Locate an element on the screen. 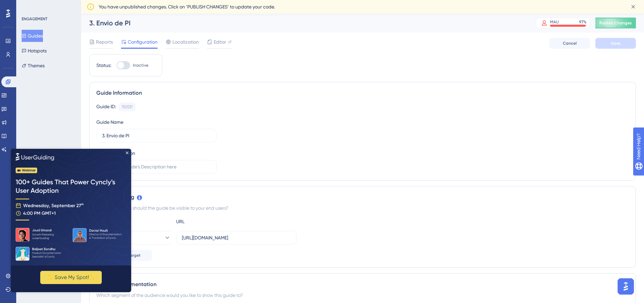 The width and height of the screenshot is (644, 303). div: Status: is located at coordinates (104, 65).